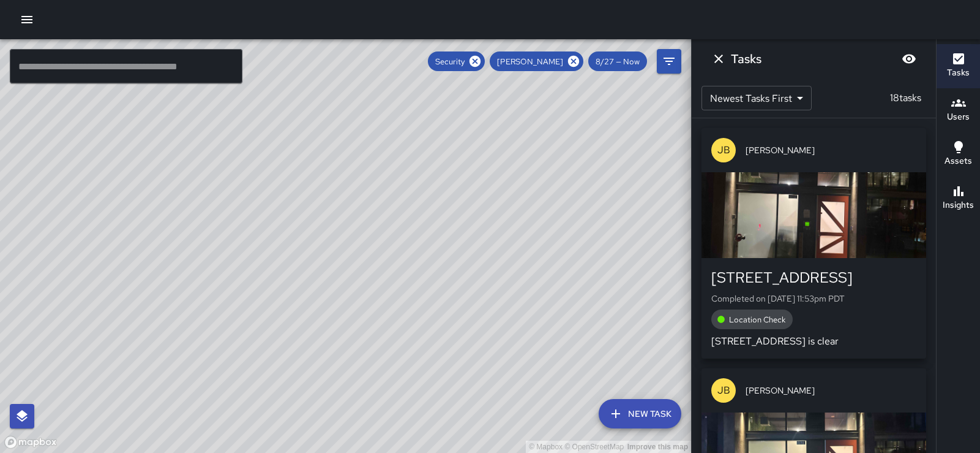  Describe the element at coordinates (617, 62) in the screenshot. I see `span: 8/27 — Now` at that location.